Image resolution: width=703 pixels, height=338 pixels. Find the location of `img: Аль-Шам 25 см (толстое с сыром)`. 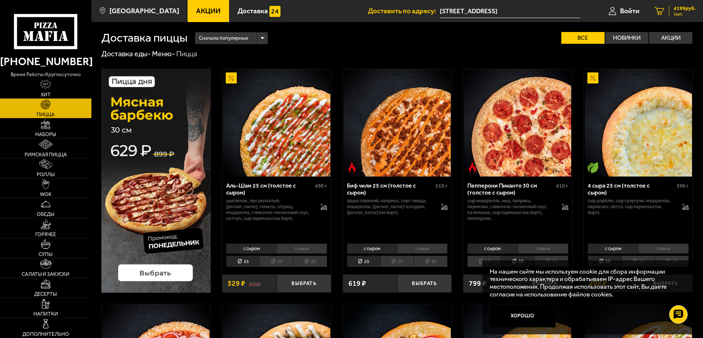

img: Аль-Шам 25 см (толстое с сыром) is located at coordinates (277, 123).